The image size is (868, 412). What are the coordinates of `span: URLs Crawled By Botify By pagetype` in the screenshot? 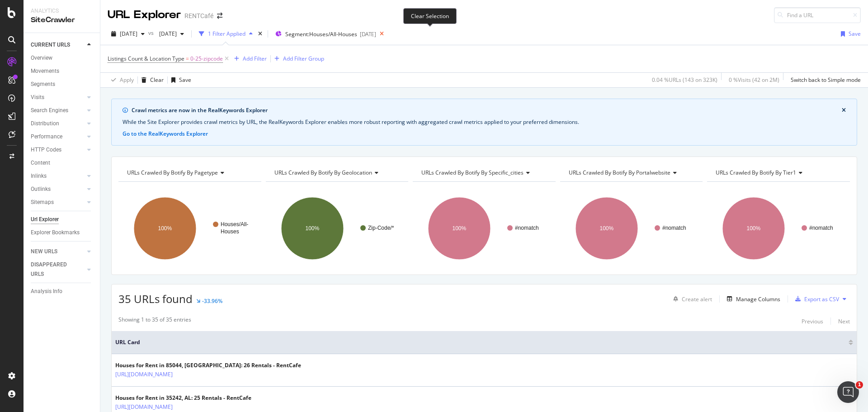 It's located at (172, 172).